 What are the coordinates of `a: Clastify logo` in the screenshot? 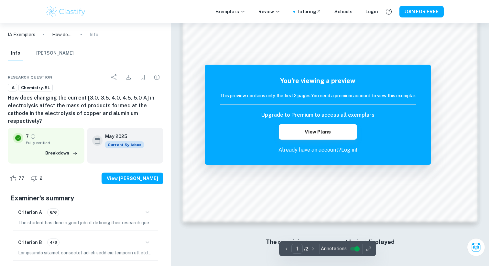 It's located at (66, 12).